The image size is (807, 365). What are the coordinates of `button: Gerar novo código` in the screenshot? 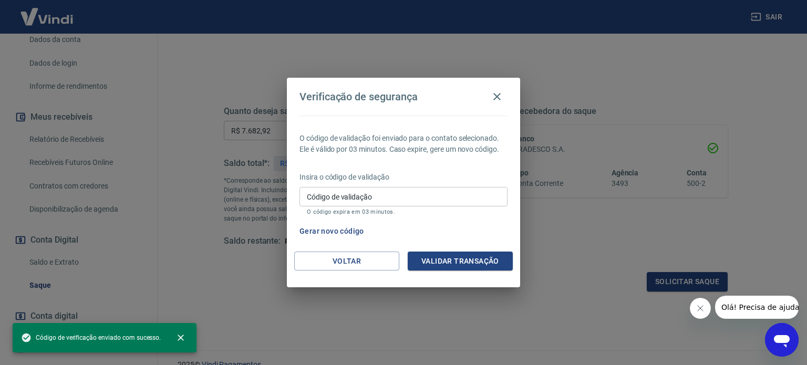 It's located at (332, 231).